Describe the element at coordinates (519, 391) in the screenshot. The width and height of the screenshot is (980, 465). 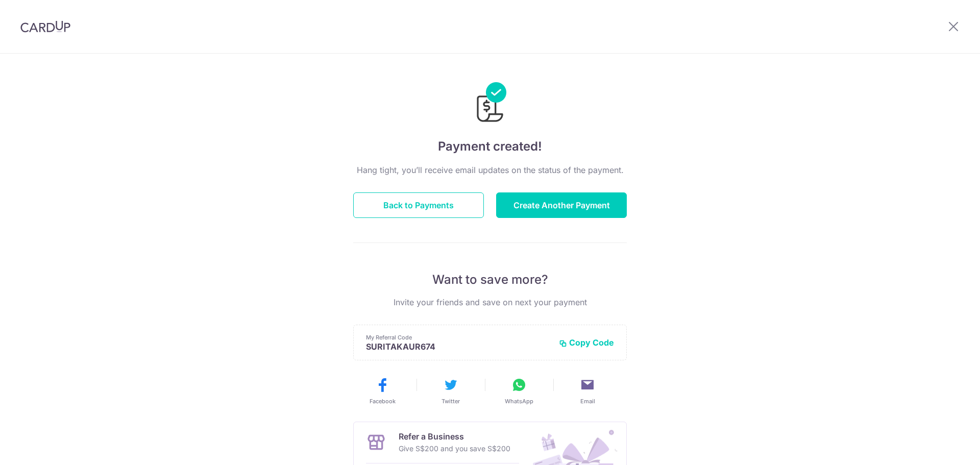
I see `button: WhatsApp` at that location.